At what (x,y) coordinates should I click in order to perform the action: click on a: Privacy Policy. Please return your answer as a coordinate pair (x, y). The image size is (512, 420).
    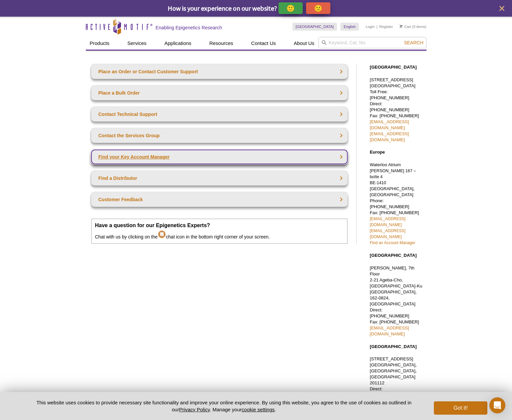
    Looking at the image, I should click on (194, 409).